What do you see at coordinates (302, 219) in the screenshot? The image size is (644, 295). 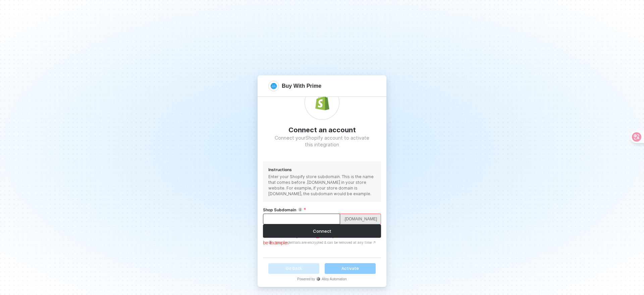 I see `input: Shop Subdomain` at bounding box center [302, 219].